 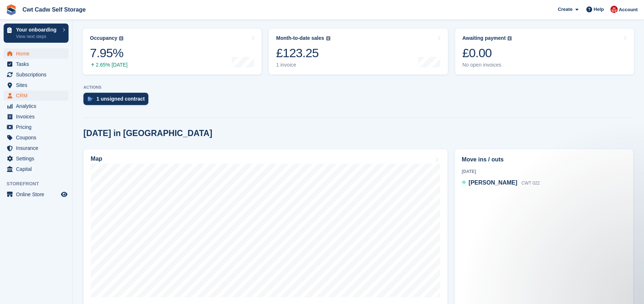 I want to click on div: 1 invoice, so click(x=303, y=65).